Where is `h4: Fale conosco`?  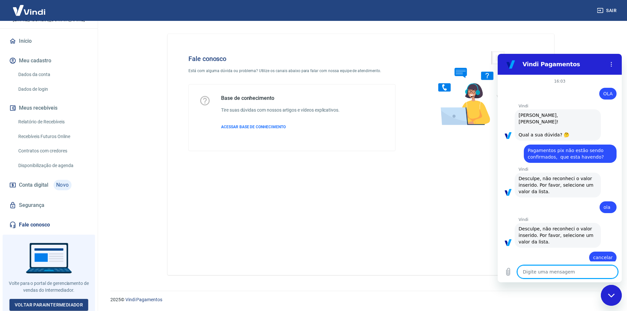
h4: Fale conosco is located at coordinates (292, 59).